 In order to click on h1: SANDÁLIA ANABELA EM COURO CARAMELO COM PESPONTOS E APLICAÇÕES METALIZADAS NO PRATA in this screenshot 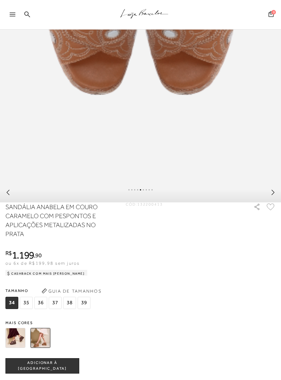, I will do `click(60, 220)`.